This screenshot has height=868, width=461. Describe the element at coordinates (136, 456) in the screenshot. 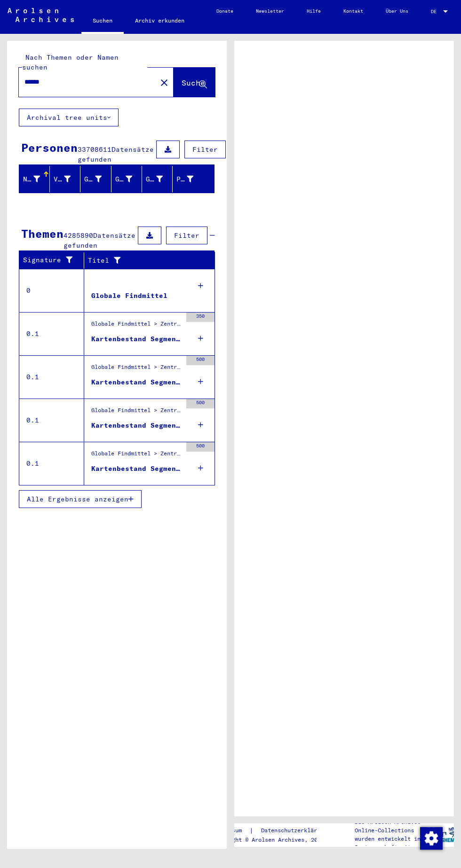

I see `div: Globale Findmittel > Zentrale Namenkartei > phonetisch sortierte Hinweiskarten, die für die Digit...` at that location.